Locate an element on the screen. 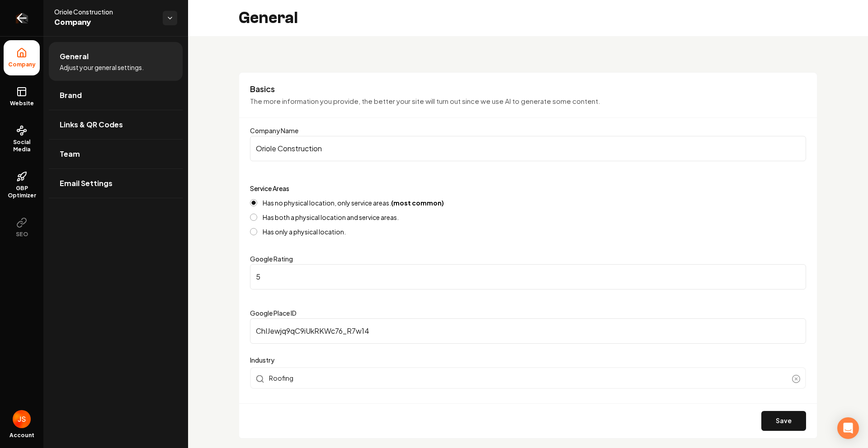 This screenshot has width=868, height=448. a: Links & QR Codes is located at coordinates (115, 125).